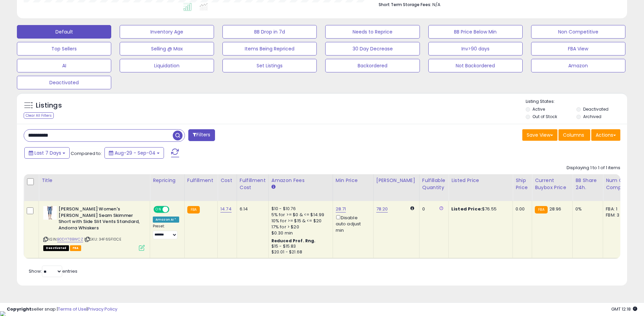 The width and height of the screenshot is (644, 316). Describe the element at coordinates (300, 233) in the screenshot. I see `div: $0.30 min` at that location.